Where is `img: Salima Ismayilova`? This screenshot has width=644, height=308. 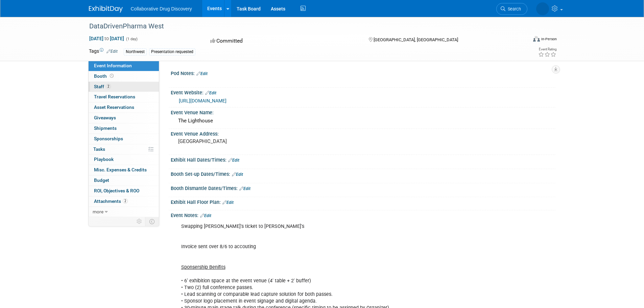 img: Salima Ismayilova is located at coordinates (542, 9).